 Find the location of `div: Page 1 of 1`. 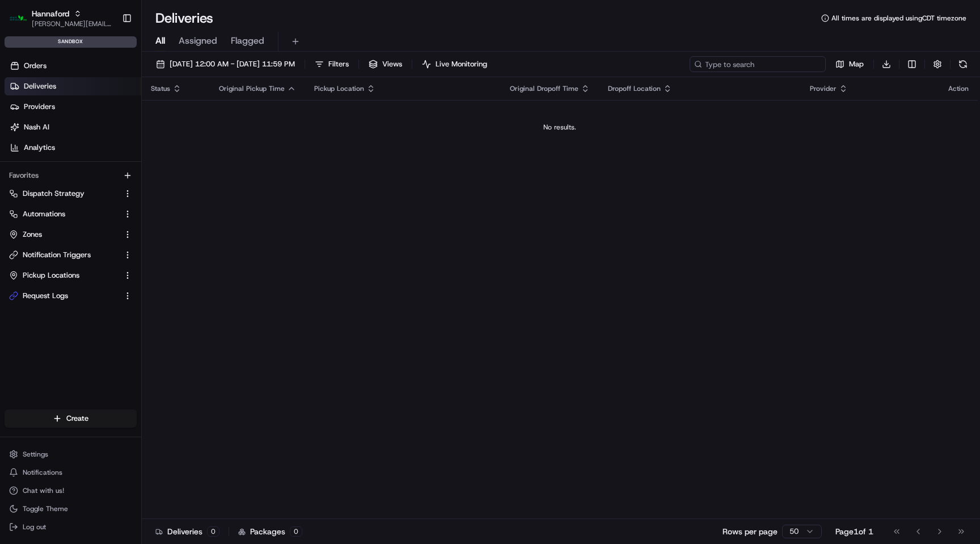

div: Page 1 of 1 is located at coordinates (854, 531).